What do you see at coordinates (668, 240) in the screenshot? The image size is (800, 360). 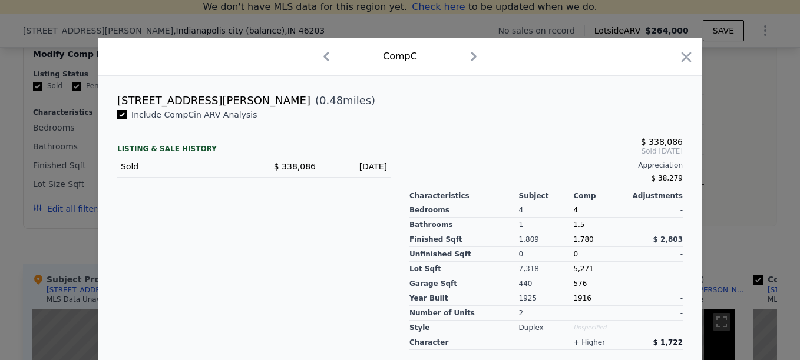 I see `span: $ 2,803` at bounding box center [668, 240].